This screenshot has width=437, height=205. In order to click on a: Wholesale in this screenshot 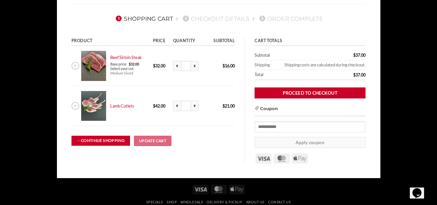, I will do `click(192, 202)`.